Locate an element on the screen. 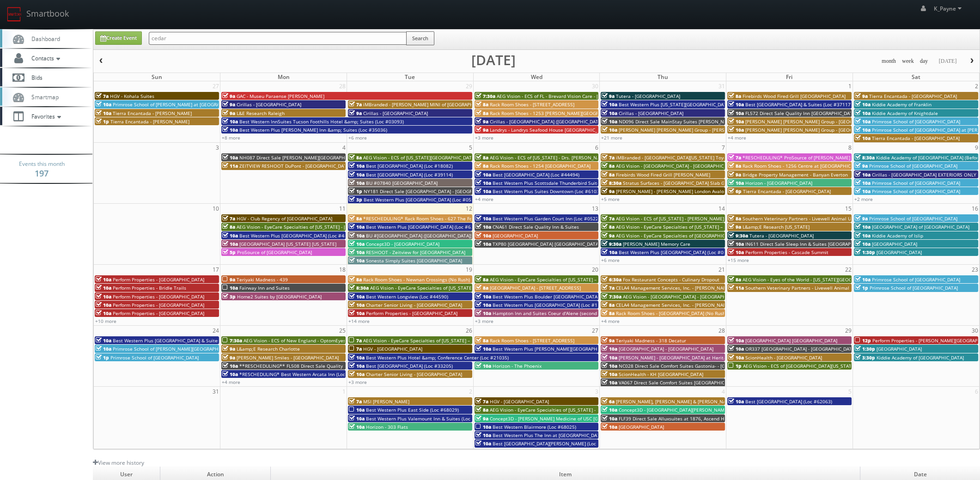  span: Perform Properties - Cascade Summit is located at coordinates (787, 252).